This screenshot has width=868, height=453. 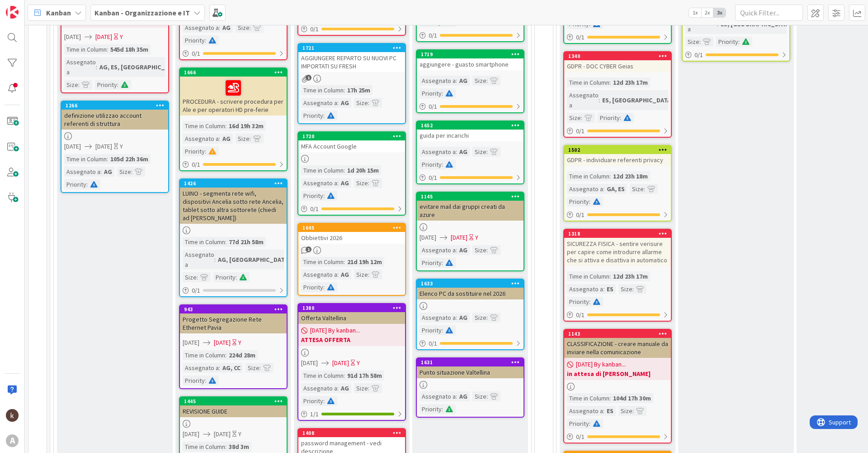 What do you see at coordinates (352, 58) in the screenshot?
I see `div: 1721AGGIUNGERE REPARTO SU NUOVI PC IMPORTATI SU FRESH` at bounding box center [352, 58].